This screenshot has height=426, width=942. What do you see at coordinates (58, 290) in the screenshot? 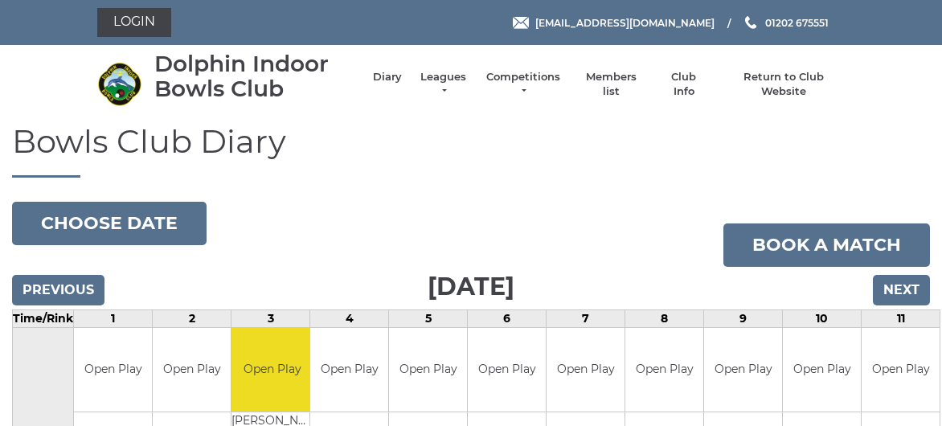
I see `input: Previous` at bounding box center [58, 290].